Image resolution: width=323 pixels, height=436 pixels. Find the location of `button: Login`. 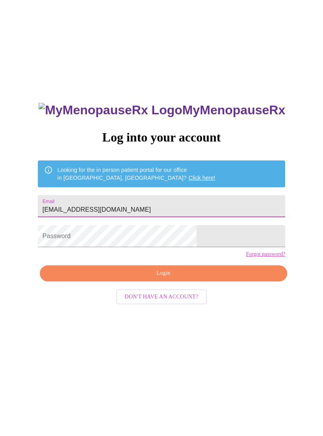

button: Login is located at coordinates (163, 273).